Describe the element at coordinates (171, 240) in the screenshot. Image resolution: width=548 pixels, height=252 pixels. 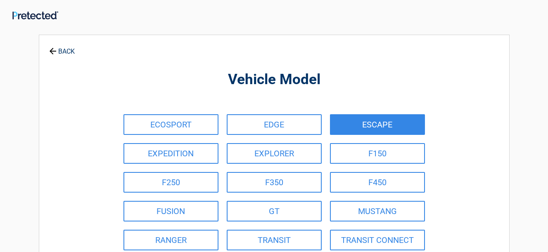
I see `a: RANGER` at that location.